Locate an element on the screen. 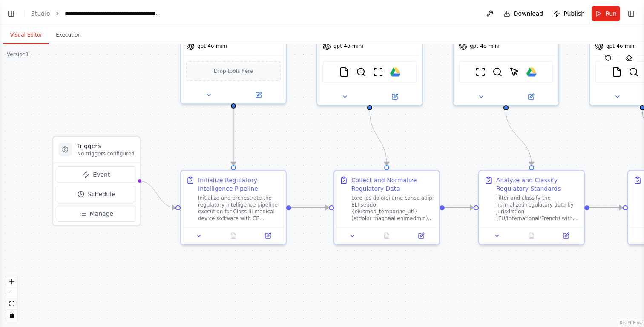 The height and width of the screenshot is (327, 644). div: Filter and classify the normalized regulatory data by jurisdiction (EU/International/French) with... is located at coordinates (537, 208).